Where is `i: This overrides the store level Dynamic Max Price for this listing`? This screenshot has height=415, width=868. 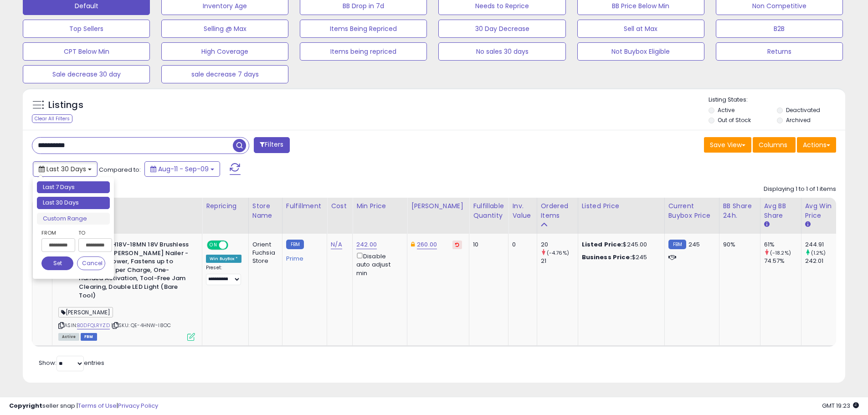
i: This overrides the store level Dynamic Max Price for this listing is located at coordinates (413, 245).